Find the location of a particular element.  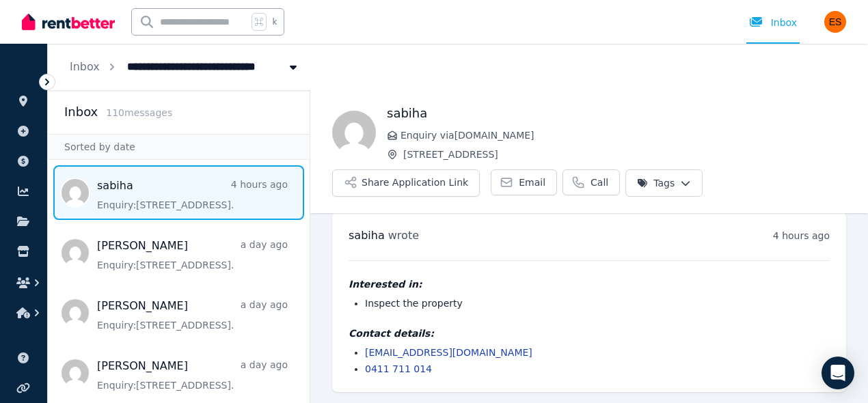

div: Open Intercom Messenger is located at coordinates (838, 373).